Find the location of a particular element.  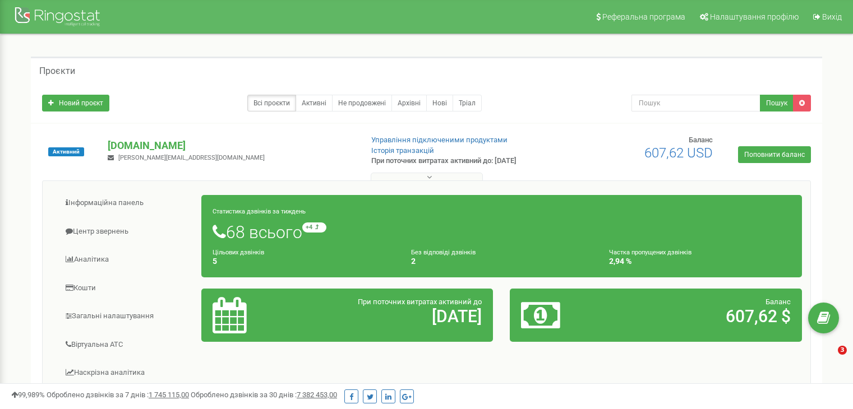

span: Вихід is located at coordinates (832, 17).